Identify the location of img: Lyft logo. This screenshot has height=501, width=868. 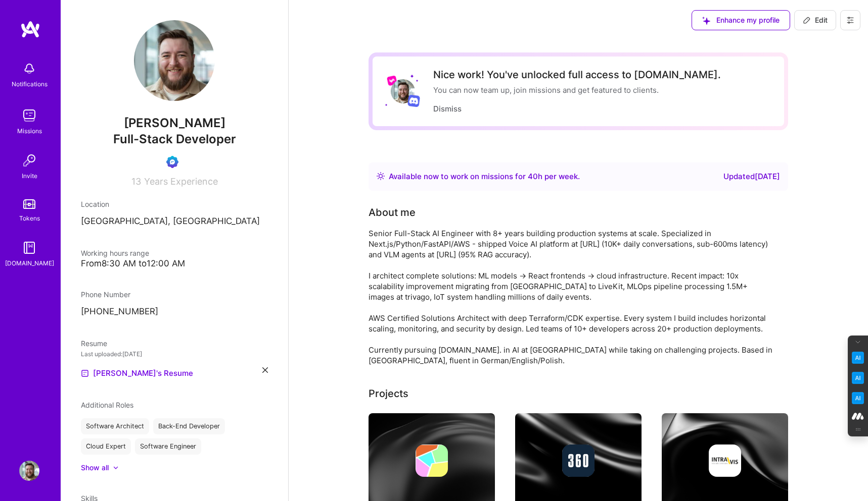
(392, 80).